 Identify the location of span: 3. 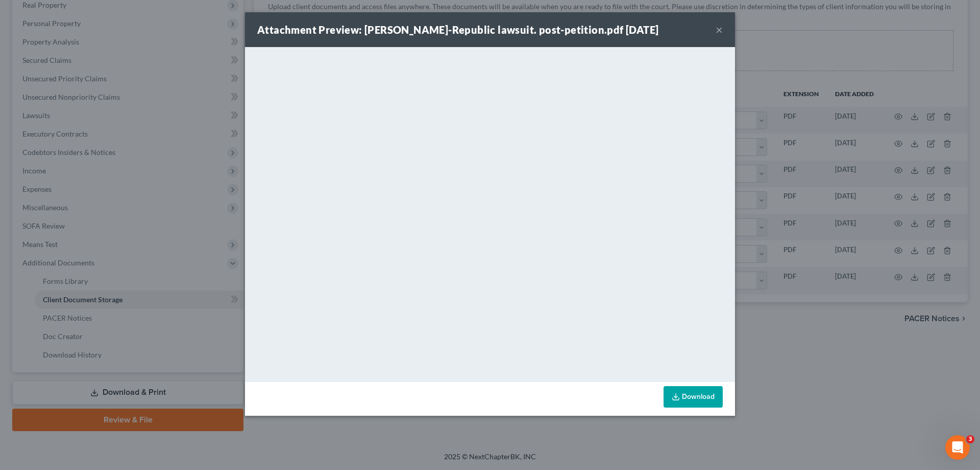
(970, 439).